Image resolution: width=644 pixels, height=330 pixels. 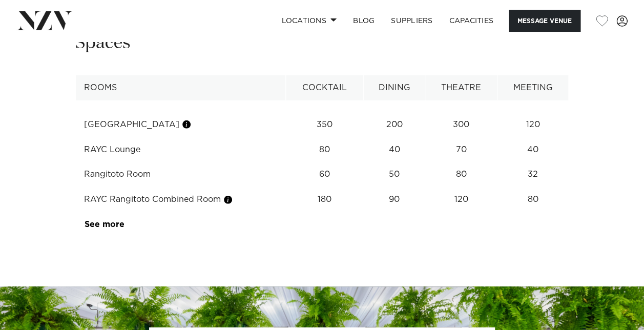 What do you see at coordinates (181, 199) in the screenshot?
I see `td: RAYC Rangitoto Combined Room` at bounding box center [181, 199].